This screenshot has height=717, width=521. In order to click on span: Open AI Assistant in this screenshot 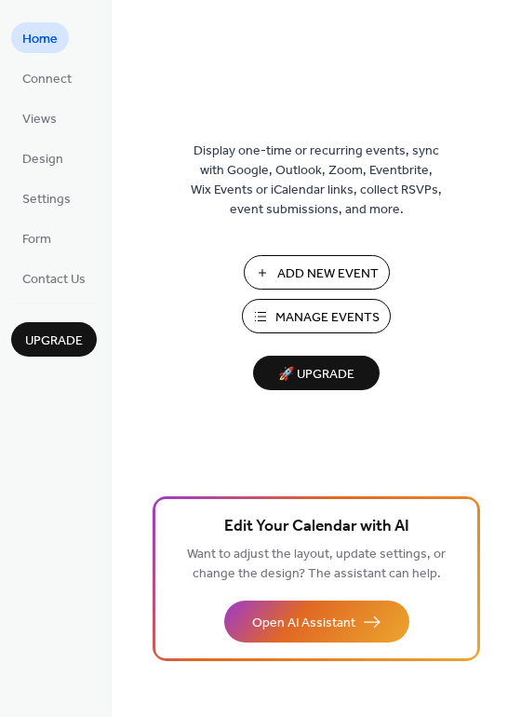, I will do `click(303, 623)`.